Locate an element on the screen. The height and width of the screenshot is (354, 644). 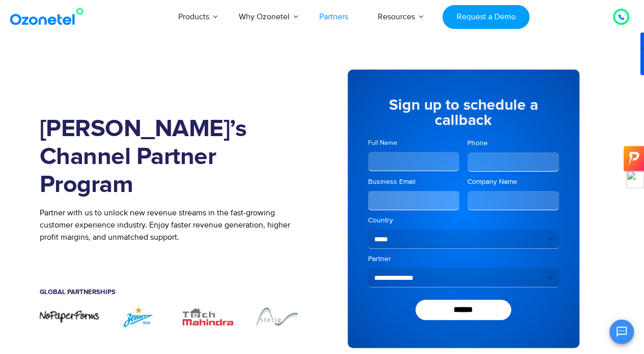
div: 2 / 7 is located at coordinates (138, 317).